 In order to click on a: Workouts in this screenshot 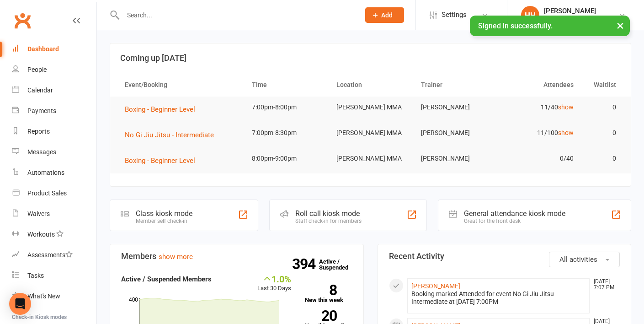, I will do `click(54, 234)`.